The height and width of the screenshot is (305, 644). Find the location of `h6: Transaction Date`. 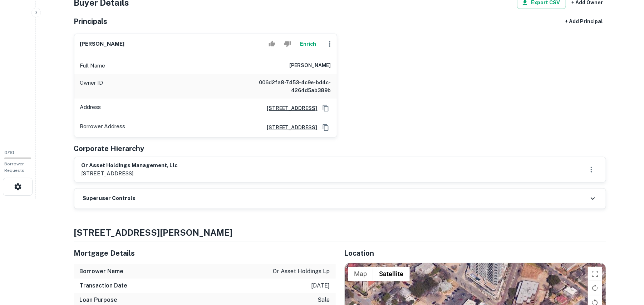

h6: Transaction Date is located at coordinates (104, 286).